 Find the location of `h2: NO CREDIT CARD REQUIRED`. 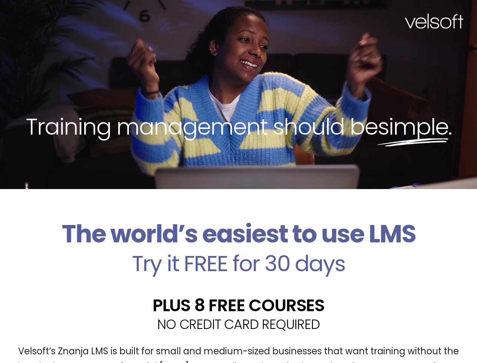

h2: NO CREDIT CARD REQUIRED is located at coordinates (238, 324).